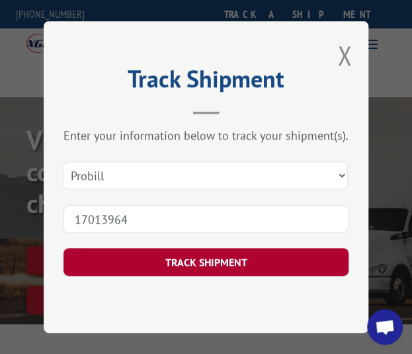 This screenshot has width=412, height=354. What do you see at coordinates (206, 82) in the screenshot?
I see `h2: Track Shipment` at bounding box center [206, 82].